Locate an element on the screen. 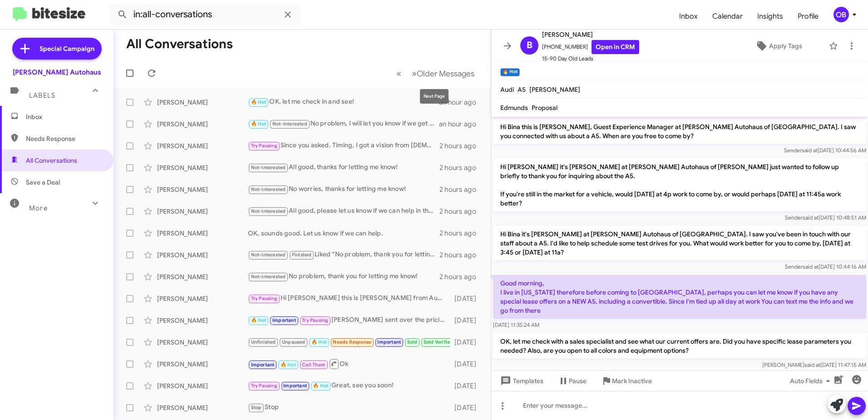  button: Templates is located at coordinates (521, 381).